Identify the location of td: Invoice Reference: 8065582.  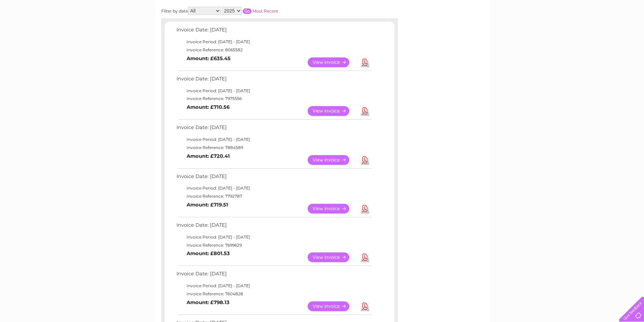
(273, 50).